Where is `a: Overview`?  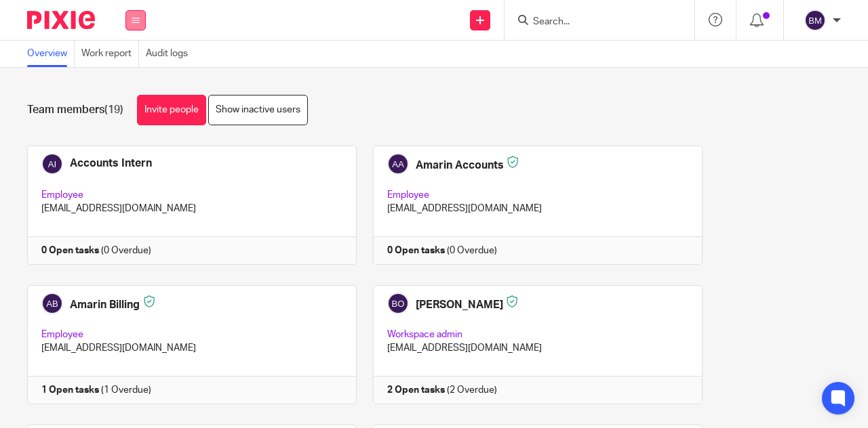
a: Overview is located at coordinates (50, 53).